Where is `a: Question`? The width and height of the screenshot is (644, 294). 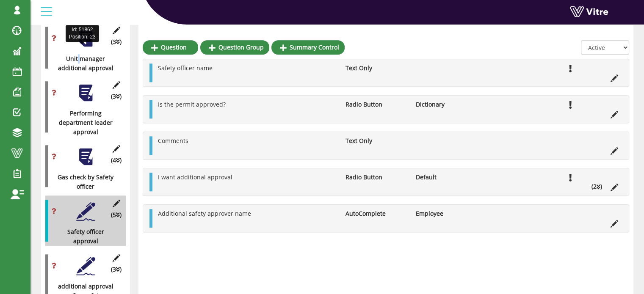 a: Question is located at coordinates (170, 47).